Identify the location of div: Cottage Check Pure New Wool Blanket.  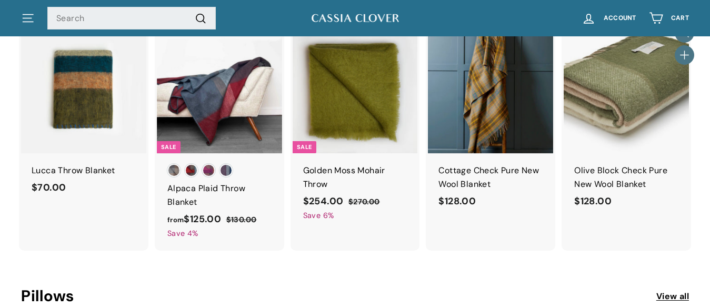
(490, 177).